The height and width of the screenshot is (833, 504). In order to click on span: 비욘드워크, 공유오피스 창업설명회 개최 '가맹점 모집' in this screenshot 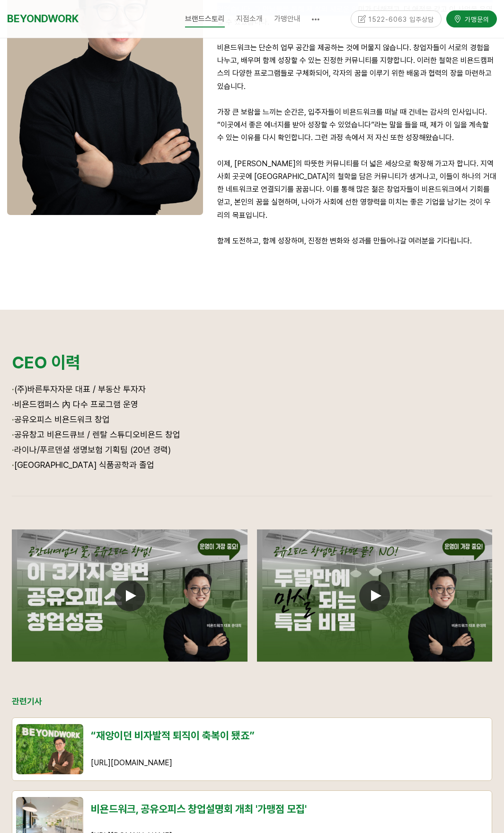, I will do `click(199, 809)`.